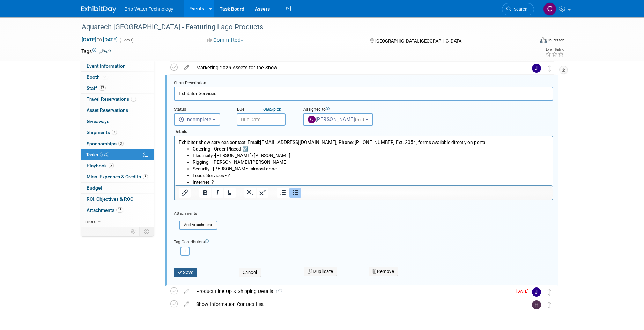  Describe the element at coordinates (229, 193) in the screenshot. I see `button: Underline` at that location.